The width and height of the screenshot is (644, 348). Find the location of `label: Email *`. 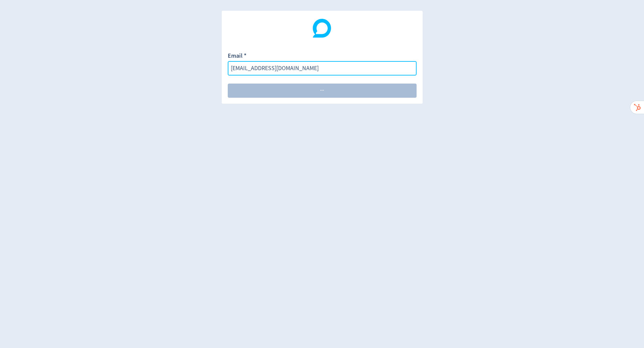

label: Email * is located at coordinates (237, 57).